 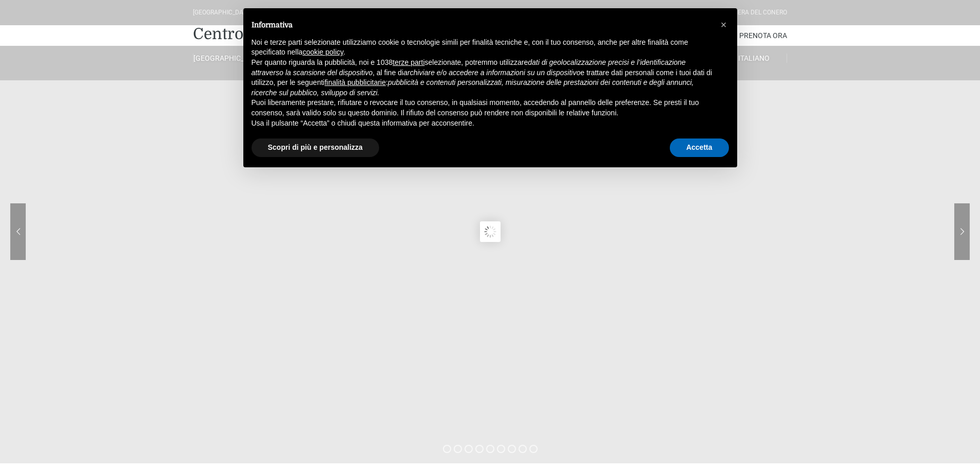 I want to click on a: cookie policy, so click(x=323, y=52).